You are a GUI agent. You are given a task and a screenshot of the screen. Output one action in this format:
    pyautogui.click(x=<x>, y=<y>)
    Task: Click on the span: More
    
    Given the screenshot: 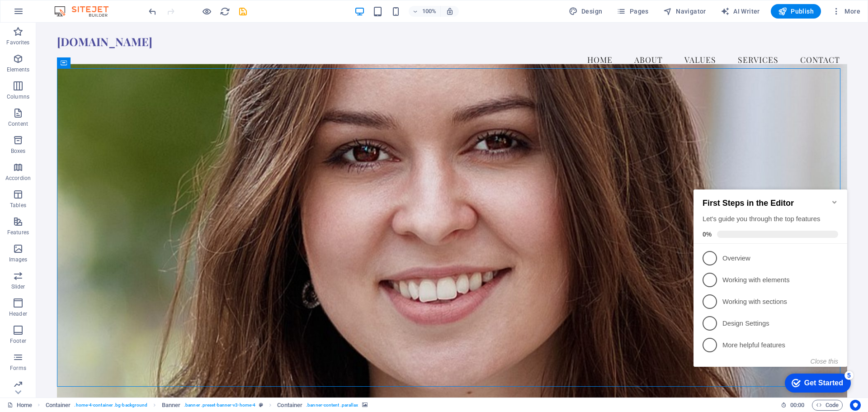 What is the action you would take?
    pyautogui.click(x=846, y=11)
    